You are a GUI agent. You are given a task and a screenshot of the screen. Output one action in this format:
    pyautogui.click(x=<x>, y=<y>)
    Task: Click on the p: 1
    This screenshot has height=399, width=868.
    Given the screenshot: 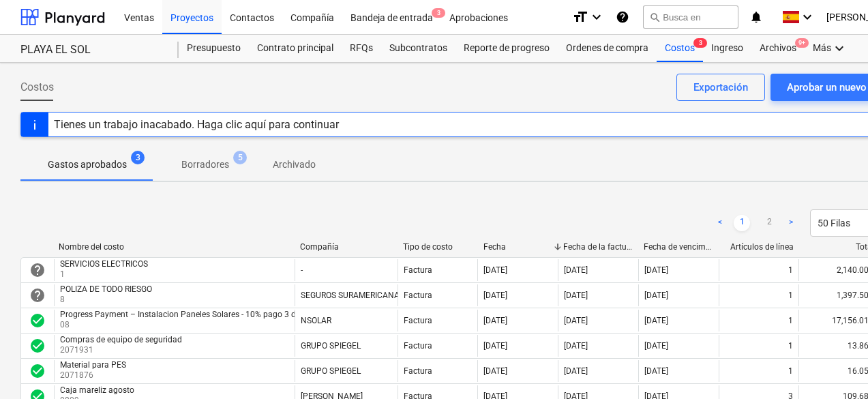 What is the action you would take?
    pyautogui.click(x=105, y=275)
    